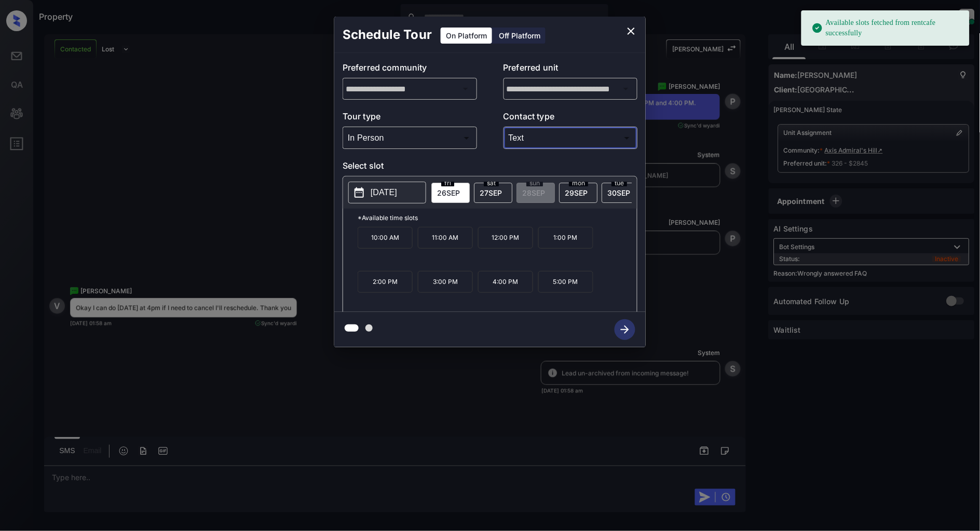 The height and width of the screenshot is (531, 980). I want to click on p: Preferred unit, so click(571, 69).